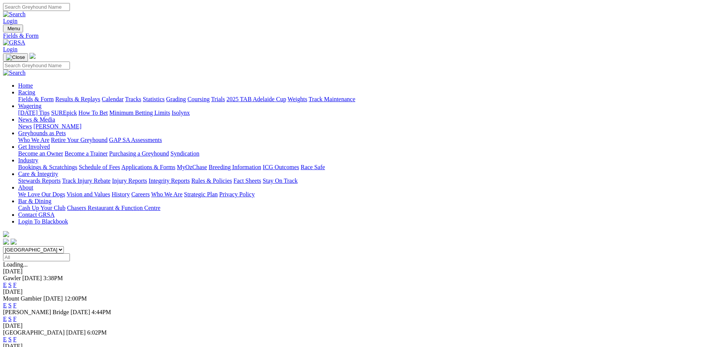 This screenshot has width=720, height=347. I want to click on a: Industry, so click(28, 160).